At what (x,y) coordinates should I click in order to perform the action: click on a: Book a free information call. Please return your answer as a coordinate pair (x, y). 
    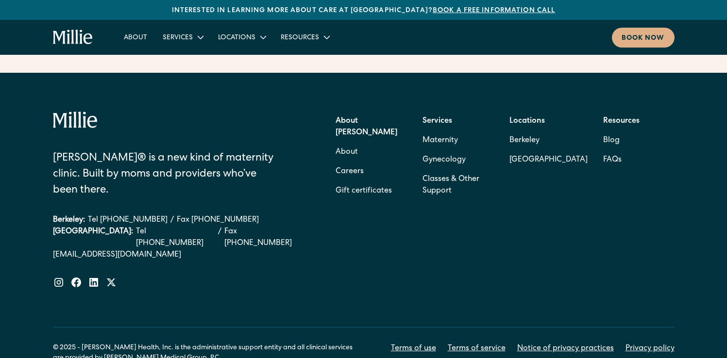
    Looking at the image, I should click on (494, 11).